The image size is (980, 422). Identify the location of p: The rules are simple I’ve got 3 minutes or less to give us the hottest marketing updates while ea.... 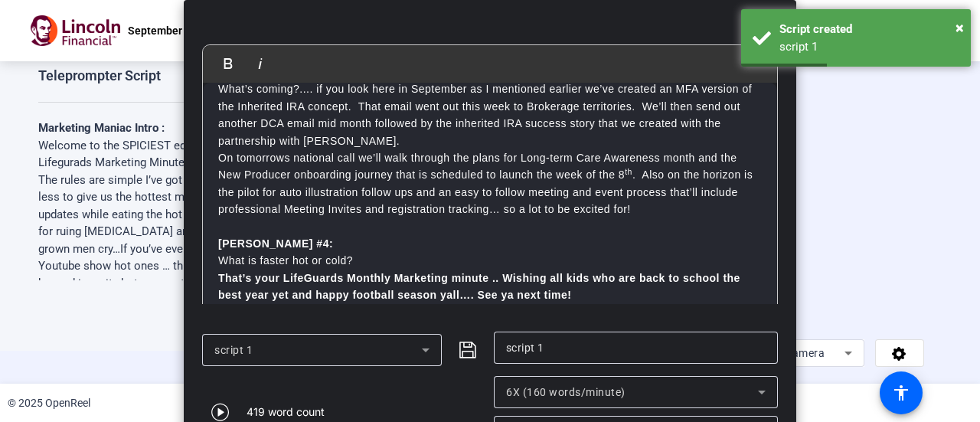
(153, 249).